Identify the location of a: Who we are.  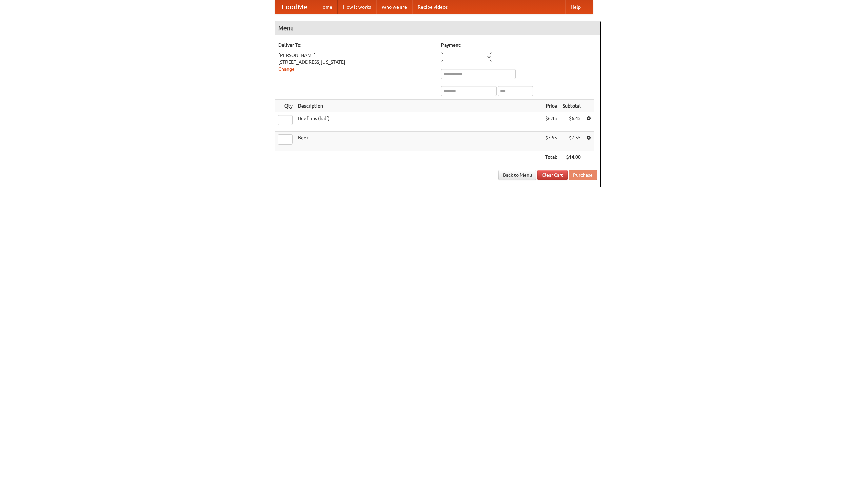
(394, 7).